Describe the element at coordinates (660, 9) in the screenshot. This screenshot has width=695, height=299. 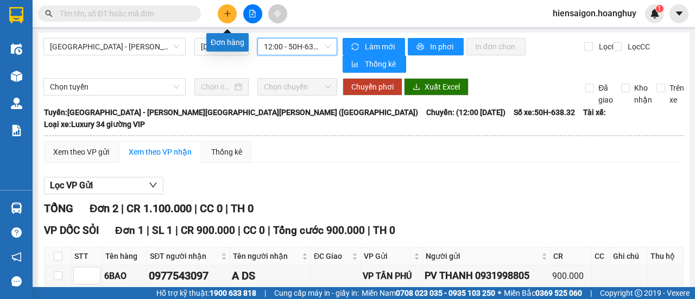
I see `span: 1` at that location.